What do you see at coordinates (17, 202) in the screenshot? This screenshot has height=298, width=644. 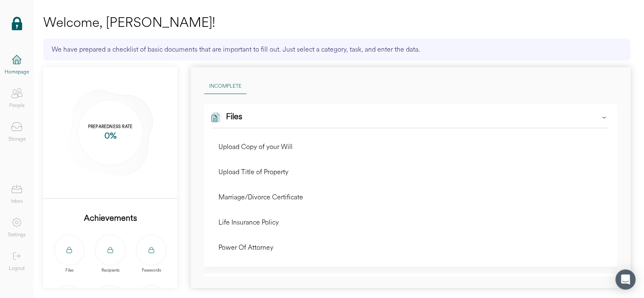 I see `div: Inbox` at bounding box center [17, 202].